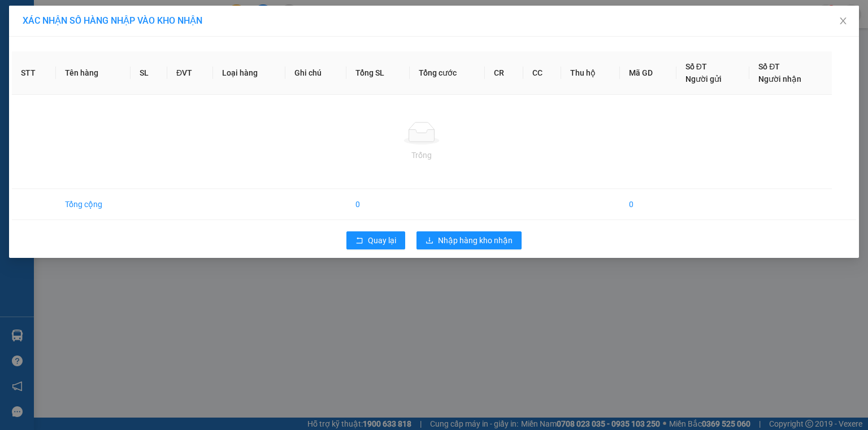 This screenshot has height=430, width=868. What do you see at coordinates (703, 79) in the screenshot?
I see `span: Người gửi` at bounding box center [703, 79].